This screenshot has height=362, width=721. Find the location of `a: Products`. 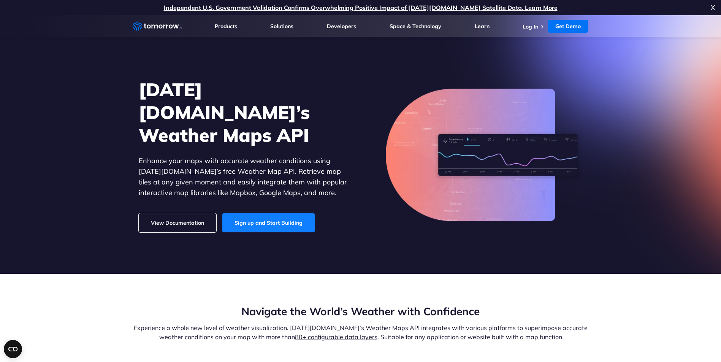

a: Products is located at coordinates (226, 26).